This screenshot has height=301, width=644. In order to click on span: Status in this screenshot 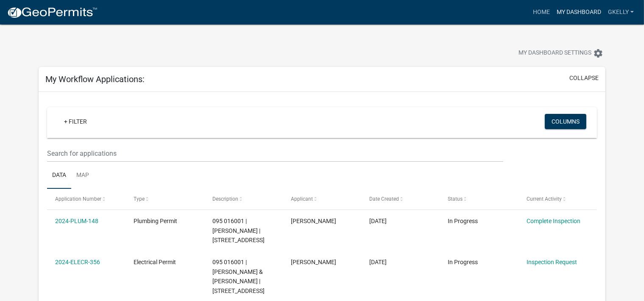, I will do `click(456, 199)`.